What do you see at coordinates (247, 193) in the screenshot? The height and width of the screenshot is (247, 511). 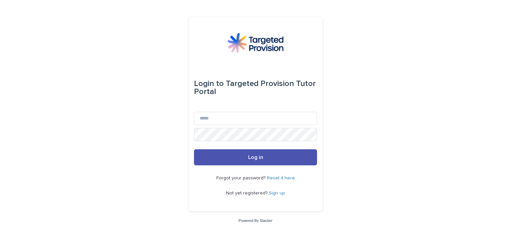 I see `span: Not yet registered?` at bounding box center [247, 193].